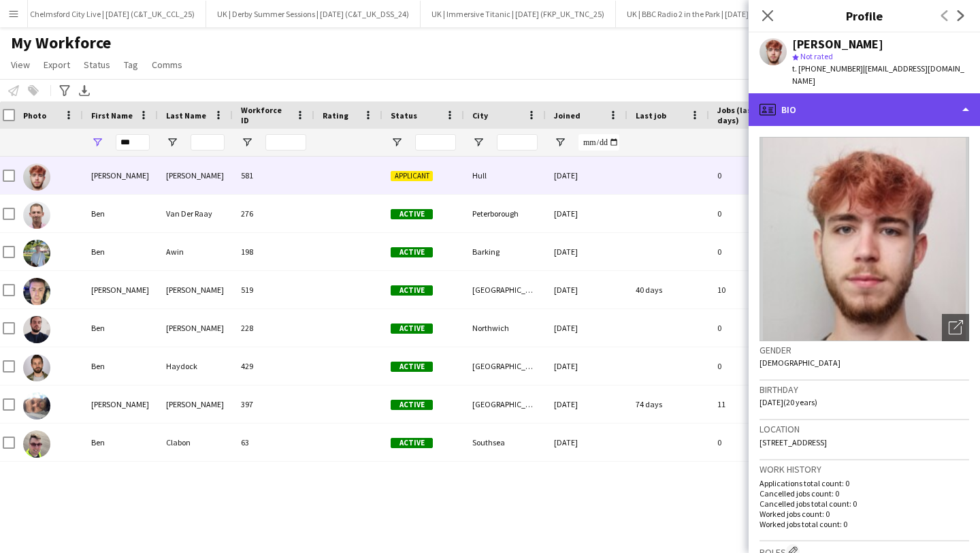  I want to click on span: Comms, so click(167, 65).